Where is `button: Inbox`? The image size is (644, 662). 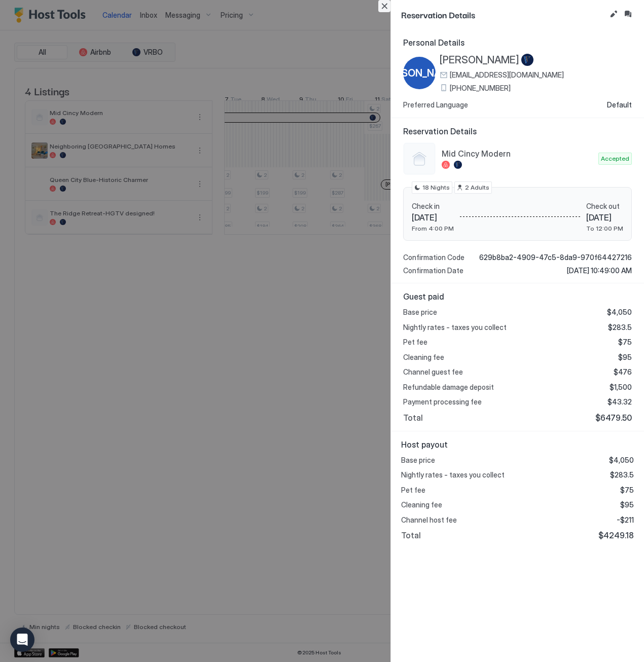
button: Inbox is located at coordinates (628, 14).